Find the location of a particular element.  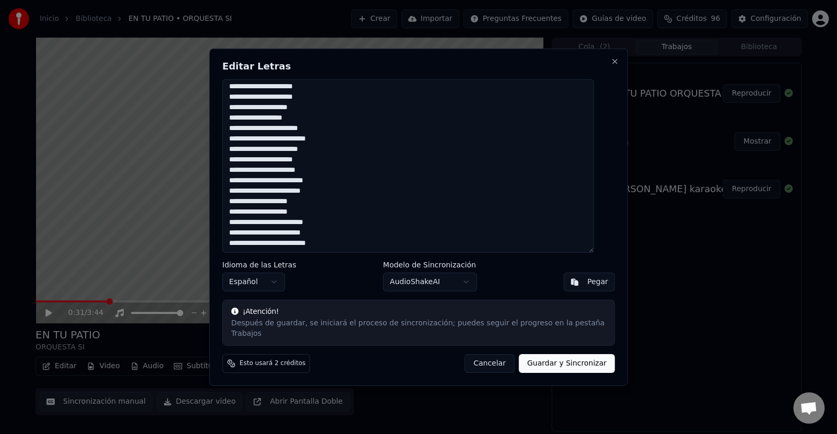

div: ¡Atención! is located at coordinates (419, 312).